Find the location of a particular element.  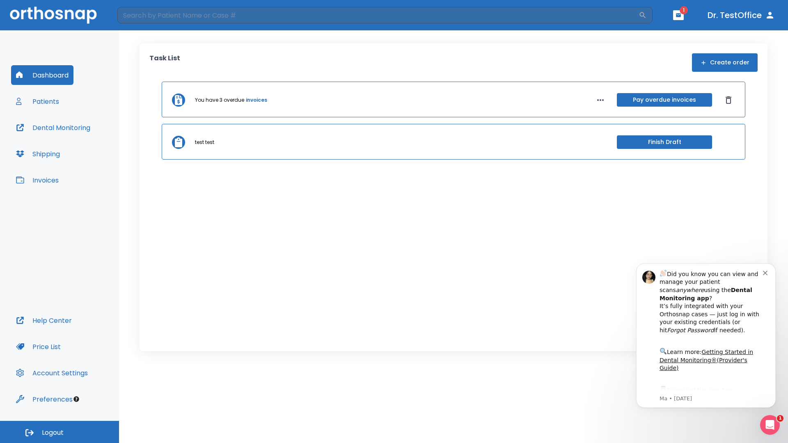

a: (Provider's Guide) is located at coordinates (80, 111).